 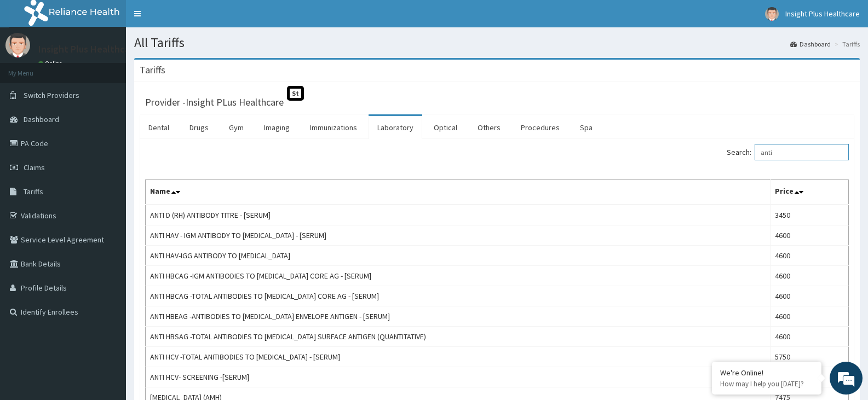 What do you see at coordinates (152, 70) in the screenshot?
I see `h3: Tariffs` at bounding box center [152, 70].